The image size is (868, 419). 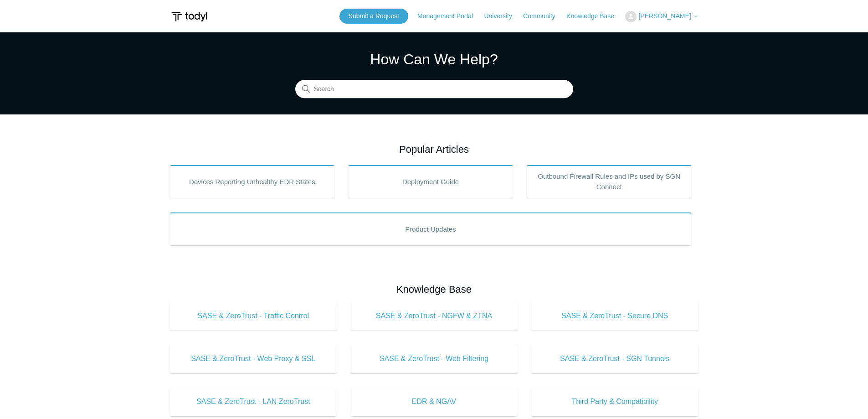 I want to click on a: Community, so click(x=543, y=16).